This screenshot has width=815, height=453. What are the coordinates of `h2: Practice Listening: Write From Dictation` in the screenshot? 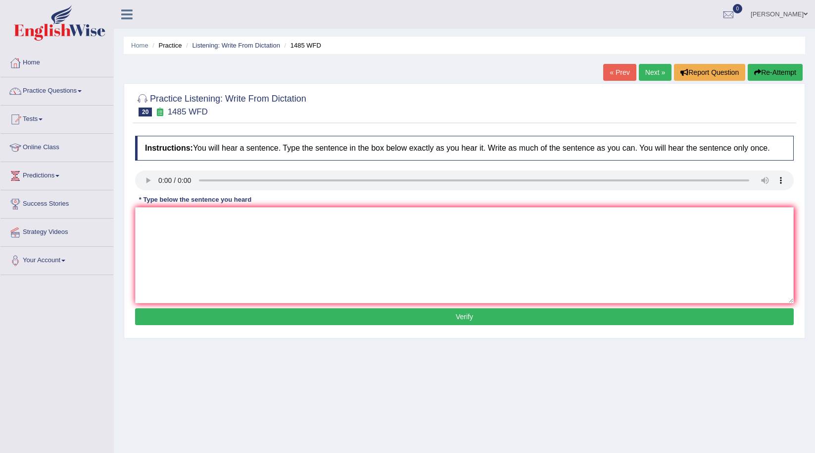 It's located at (221, 104).